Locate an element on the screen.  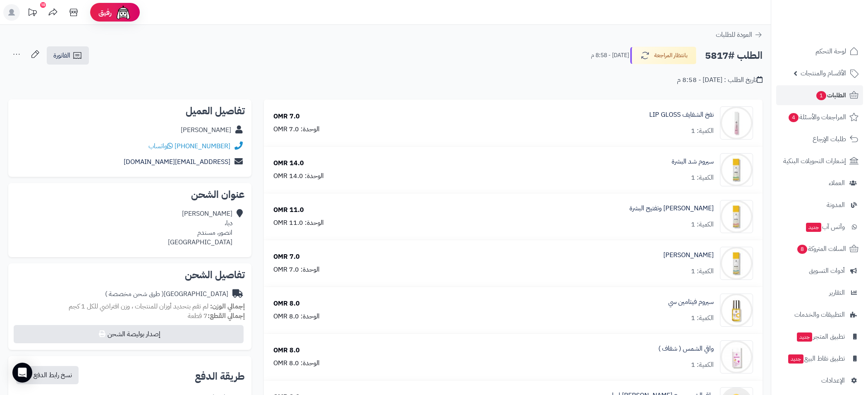
span: المدونة is located at coordinates (835, 205).